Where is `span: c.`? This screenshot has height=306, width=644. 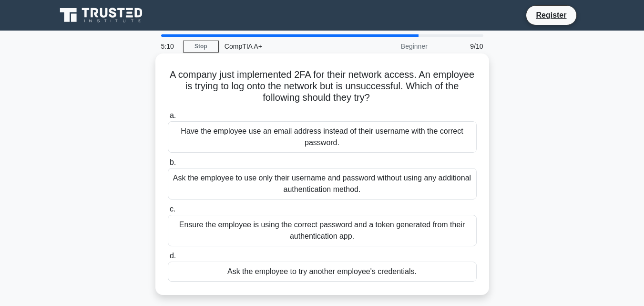
span: c. is located at coordinates (172, 209).